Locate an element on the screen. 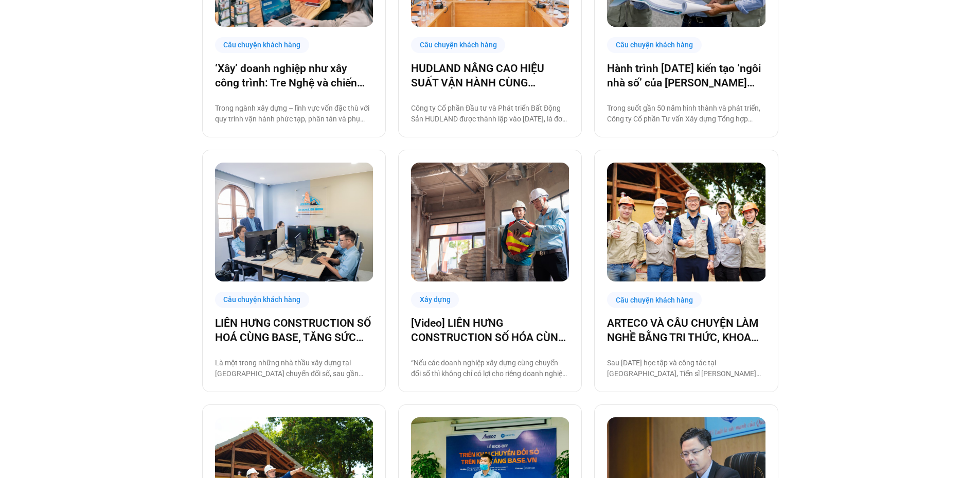 The image size is (980, 478). p: Trong ngành xây dựng – lĩnh vực vốn đặc thù với quy trình vận hành phức tạp, phân tán và phụ thuộ... is located at coordinates (293, 114).